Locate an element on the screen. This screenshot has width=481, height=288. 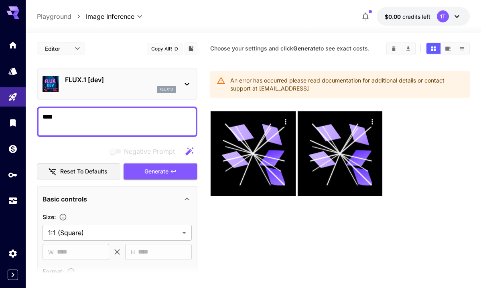
div: Playground is located at coordinates (13, 97).